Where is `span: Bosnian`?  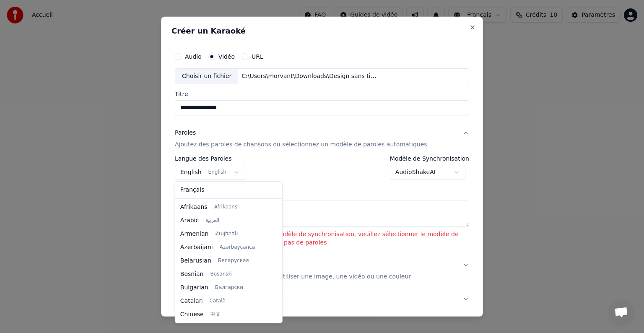
span: Bosnian is located at coordinates (192, 275).